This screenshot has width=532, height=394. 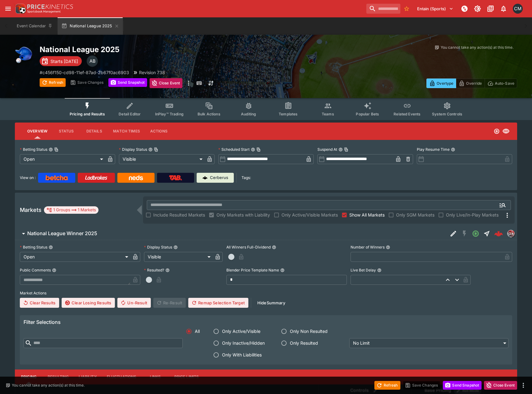 What do you see at coordinates (433, 149) in the screenshot?
I see `p: Play Resume Time` at bounding box center [433, 149].